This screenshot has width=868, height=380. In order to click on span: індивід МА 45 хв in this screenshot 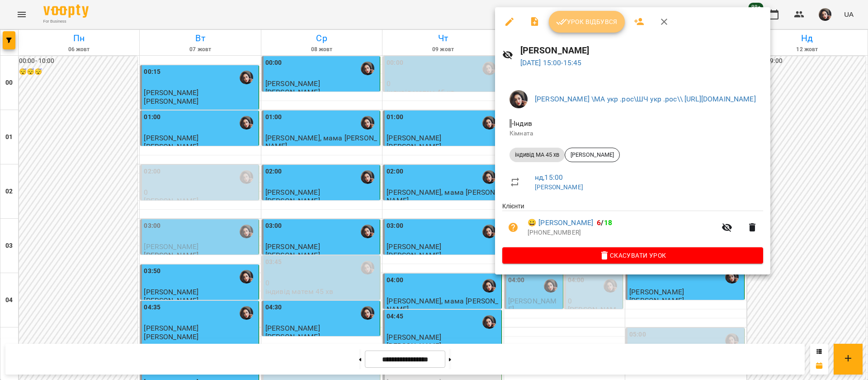, I will do `click(537, 154)`.